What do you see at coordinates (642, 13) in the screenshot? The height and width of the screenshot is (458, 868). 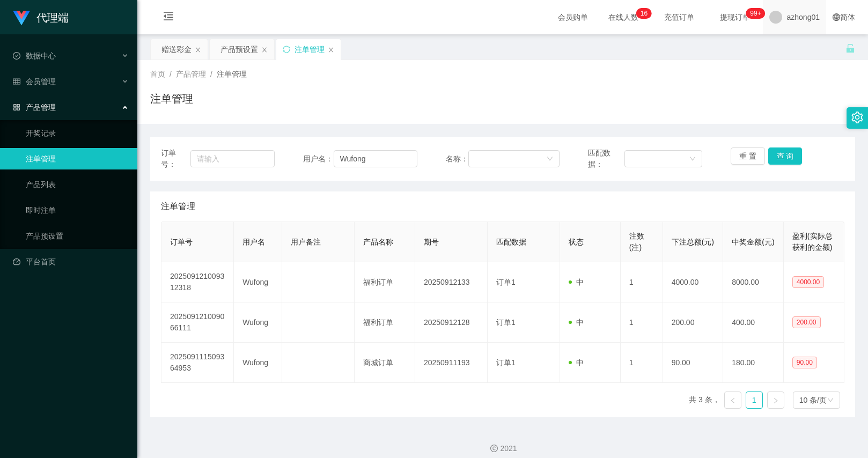 I see `p: 1` at bounding box center [642, 13].